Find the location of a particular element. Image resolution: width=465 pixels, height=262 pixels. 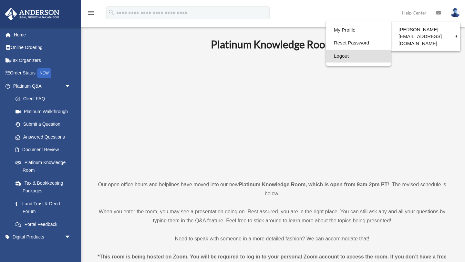

a: Client FAQ is located at coordinates (45, 99).